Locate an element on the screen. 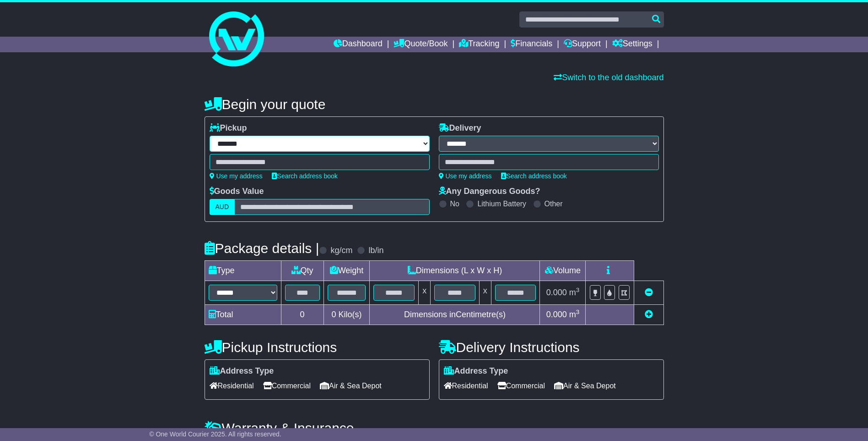 This screenshot has width=868, height=441. a: Dashboard is located at coordinates (358, 45).